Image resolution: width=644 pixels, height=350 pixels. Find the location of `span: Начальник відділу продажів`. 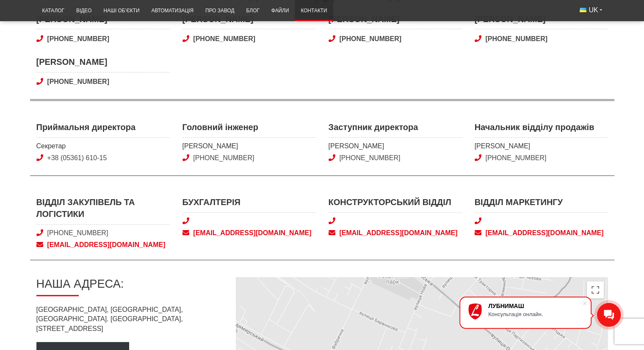

span: Начальник відділу продажів is located at coordinates (541, 129).